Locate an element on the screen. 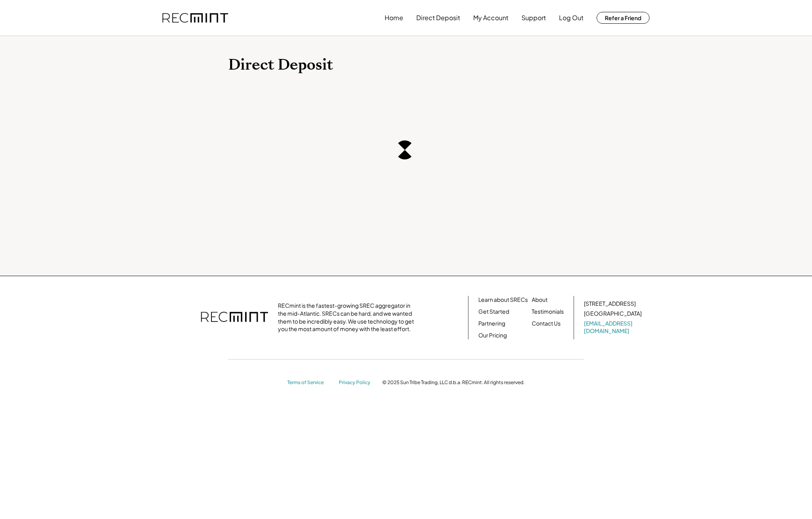 The image size is (812, 519). a: Learn about SRECs is located at coordinates (502, 299).